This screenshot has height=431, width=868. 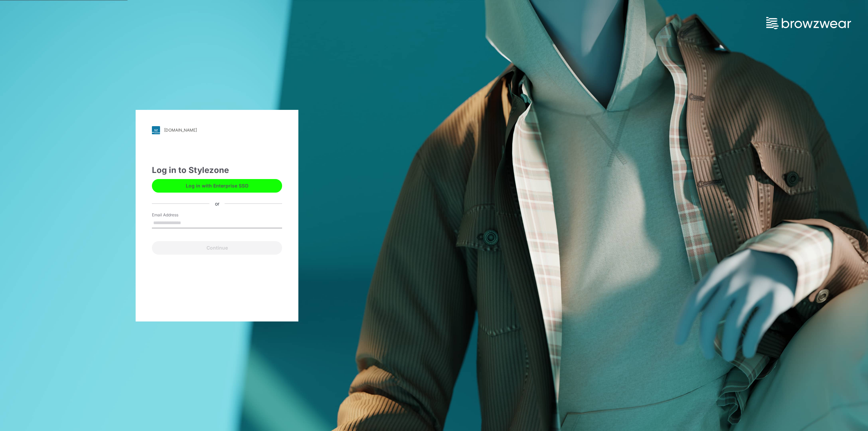 I want to click on div: Log in to Stylezone, so click(x=217, y=170).